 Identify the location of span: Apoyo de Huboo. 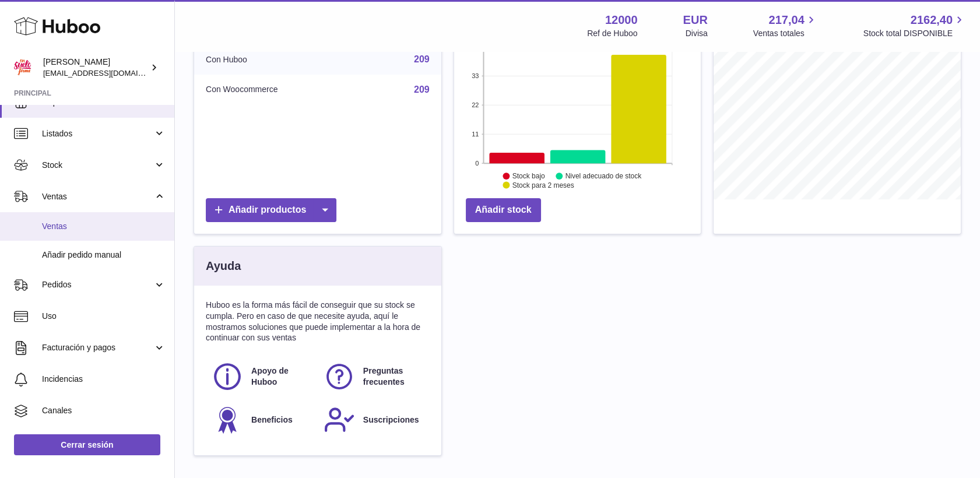
(281, 377).